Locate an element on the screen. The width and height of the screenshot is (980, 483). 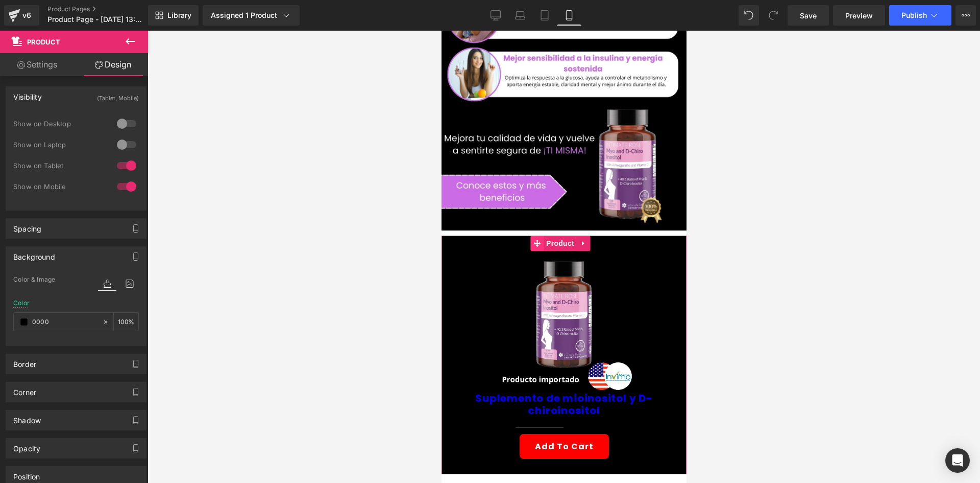
div: Border is located at coordinates (24, 361).